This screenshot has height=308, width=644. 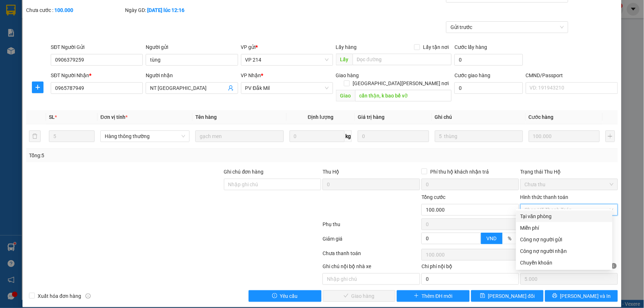 I want to click on span: Hàng thông thường, so click(x=145, y=136).